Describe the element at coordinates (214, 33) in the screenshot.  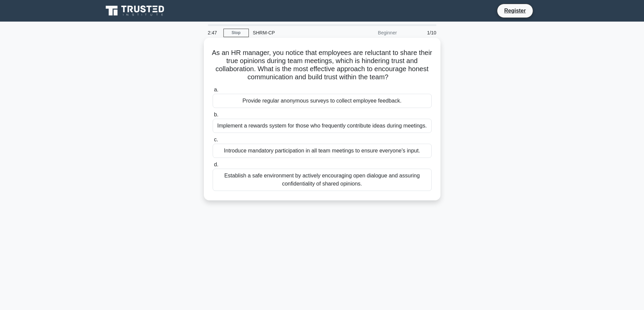
I see `div: 2:47` at that location.